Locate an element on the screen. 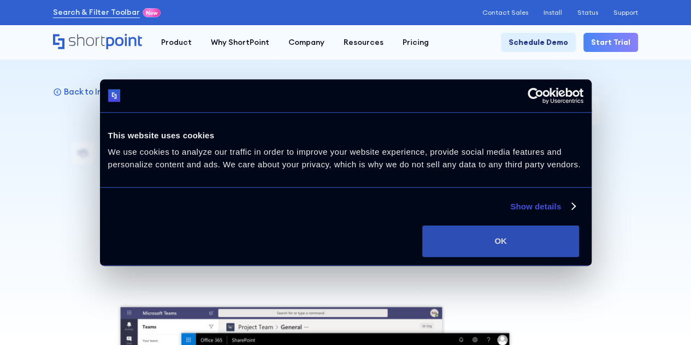 This screenshot has width=691, height=345. p: Support is located at coordinates (626, 13).